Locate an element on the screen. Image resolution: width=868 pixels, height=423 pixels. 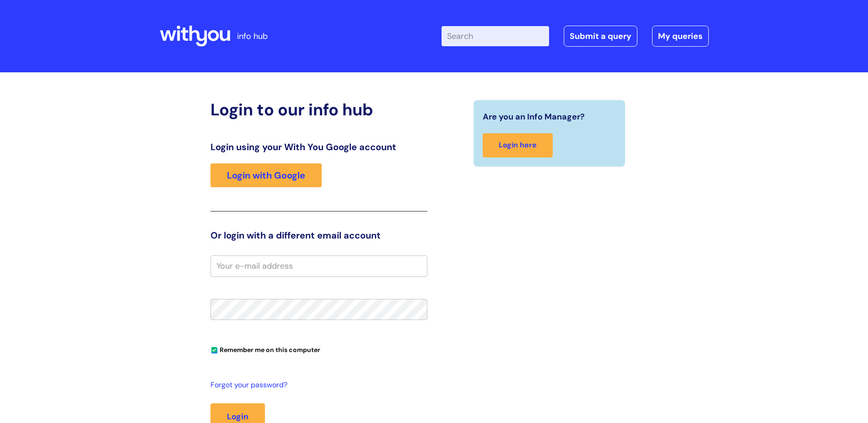
p: info hub is located at coordinates (252, 36).